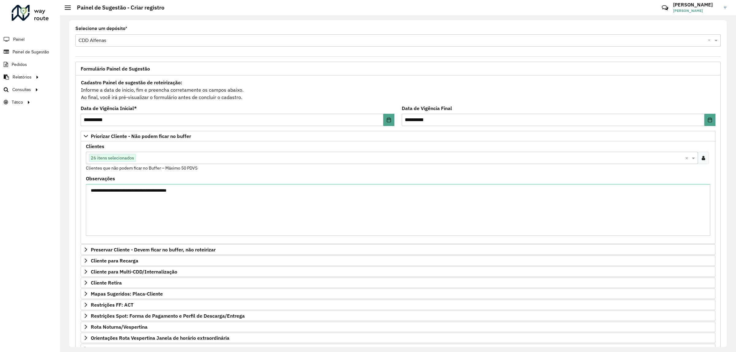 The image size is (736, 352). What do you see at coordinates (19, 64) in the screenshot?
I see `span: Pedidos` at bounding box center [19, 64].